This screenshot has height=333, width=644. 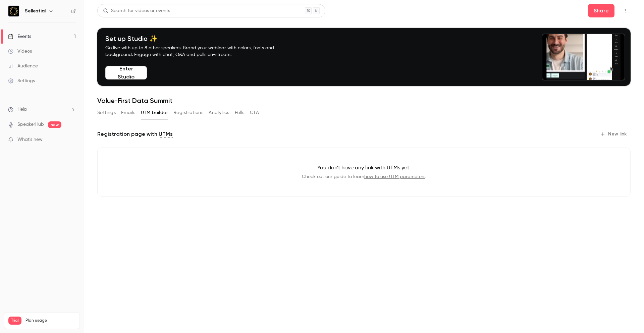 What do you see at coordinates (364, 176) in the screenshot?
I see `p: Check out our guide to learn .` at bounding box center [364, 176].